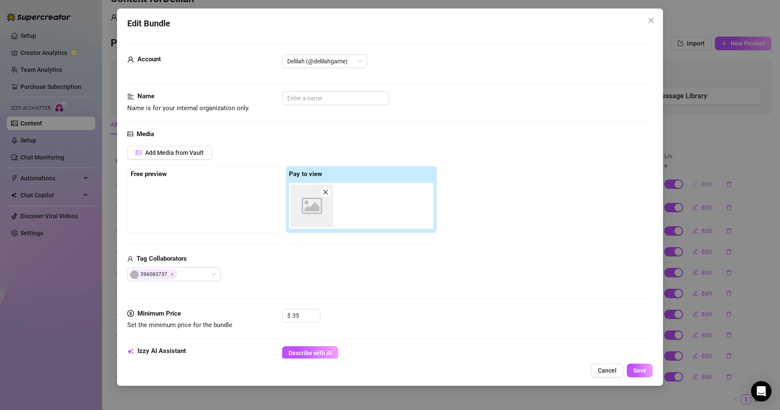 The width and height of the screenshot is (780, 410). What do you see at coordinates (153, 275) in the screenshot?
I see `span: 396083737` at bounding box center [153, 275].